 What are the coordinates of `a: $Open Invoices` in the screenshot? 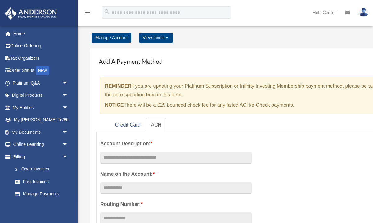 It's located at (43, 169).